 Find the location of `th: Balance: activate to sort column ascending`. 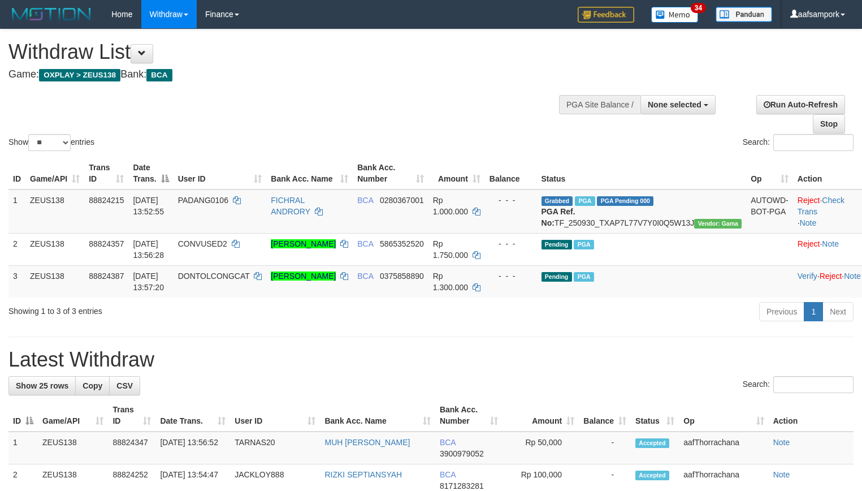

th: Balance: activate to sort column ascending is located at coordinates (605, 415).